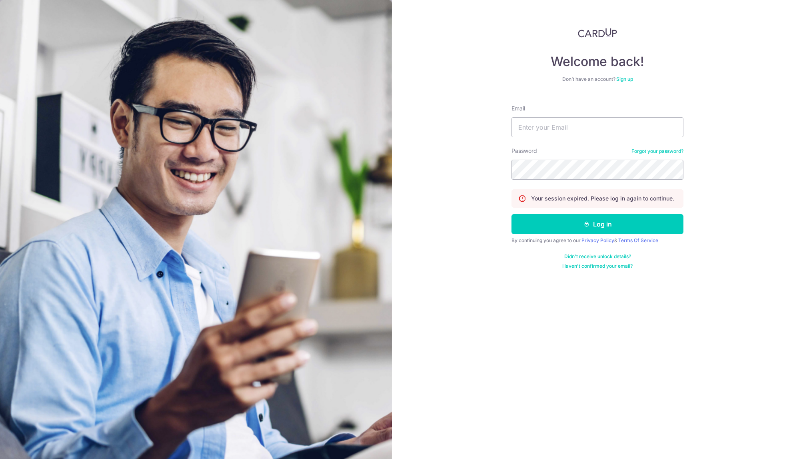 Image resolution: width=803 pixels, height=459 pixels. Describe the element at coordinates (598, 266) in the screenshot. I see `a: Haven't confirmed your email?` at that location.